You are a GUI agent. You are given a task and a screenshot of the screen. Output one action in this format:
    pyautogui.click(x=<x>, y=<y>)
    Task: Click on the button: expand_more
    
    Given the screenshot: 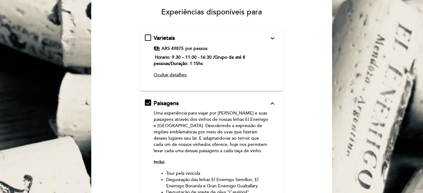 What is the action you would take?
    pyautogui.click(x=273, y=38)
    